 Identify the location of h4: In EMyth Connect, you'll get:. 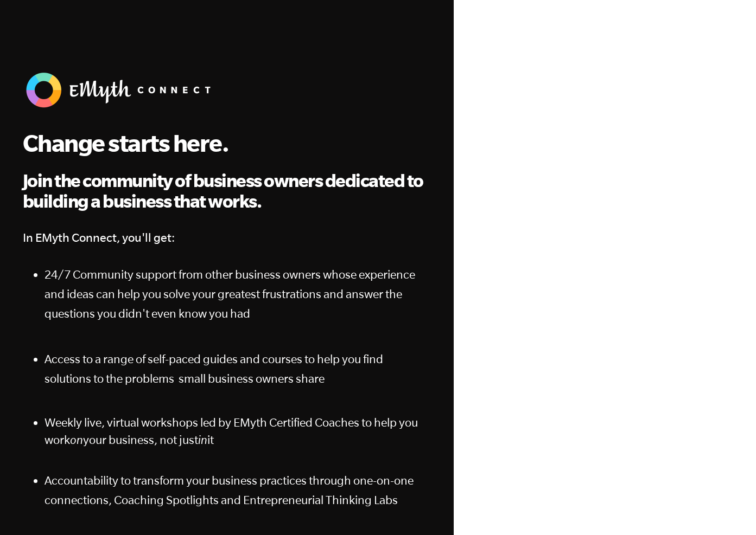
(227, 237).